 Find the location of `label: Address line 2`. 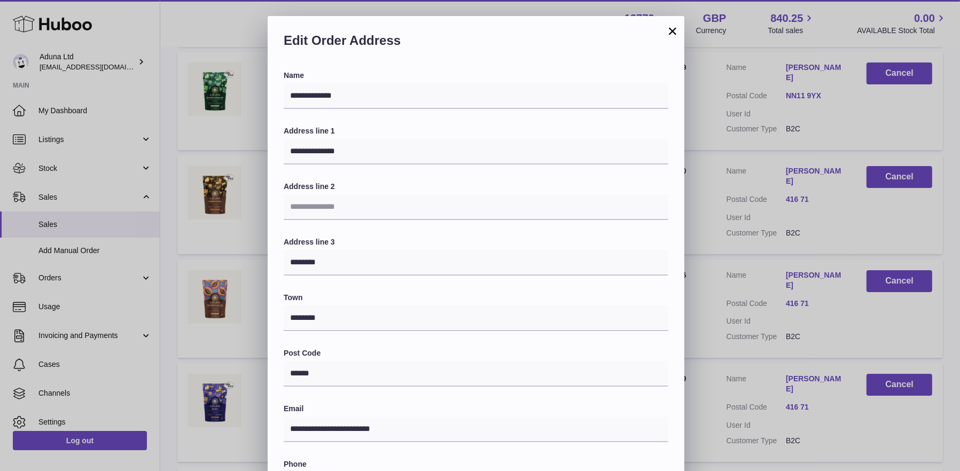

label: Address line 2 is located at coordinates (476, 186).